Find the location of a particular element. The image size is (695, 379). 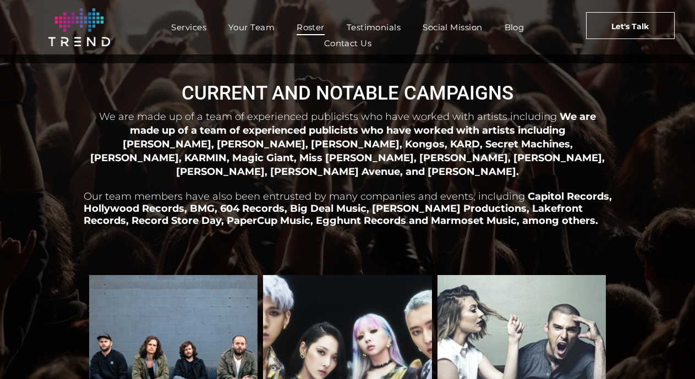

a: Testimonials is located at coordinates (374, 27).